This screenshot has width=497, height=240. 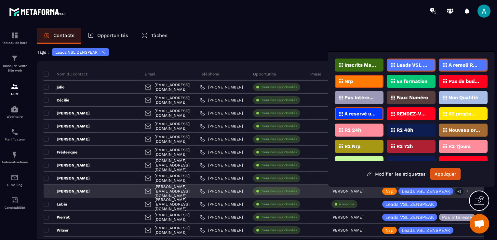 I want to click on a: formationformationCRM, so click(x=15, y=89).